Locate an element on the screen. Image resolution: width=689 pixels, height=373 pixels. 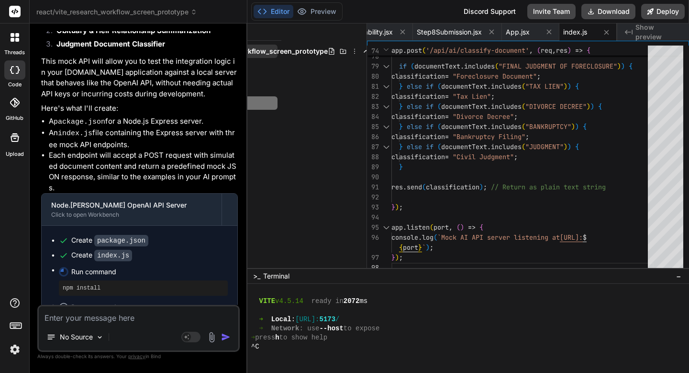
div: Click to open Workbench is located at coordinates (132, 214).